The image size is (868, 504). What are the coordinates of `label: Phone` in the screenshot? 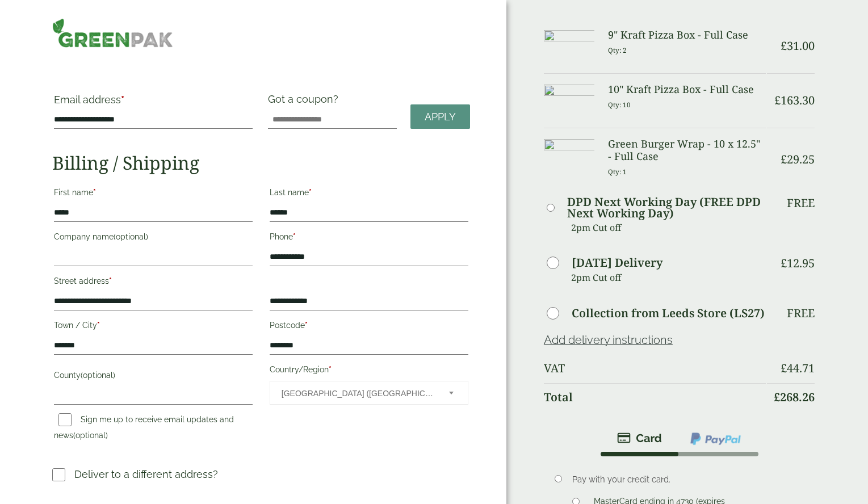 It's located at (369, 238).